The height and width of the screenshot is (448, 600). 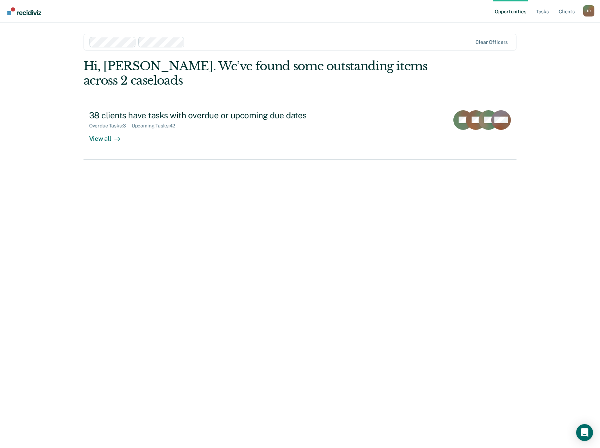 I want to click on div: Open Intercom Messenger, so click(x=584, y=432).